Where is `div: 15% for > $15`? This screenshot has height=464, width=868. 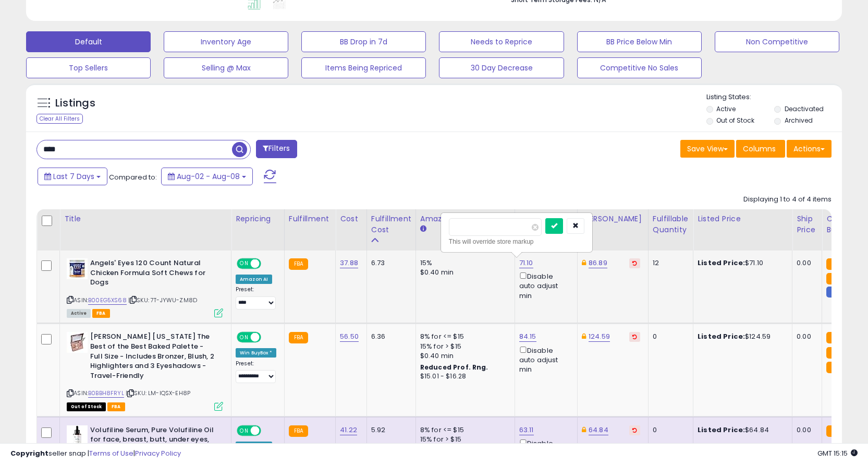
div: 15% for > $15 is located at coordinates (464, 346).